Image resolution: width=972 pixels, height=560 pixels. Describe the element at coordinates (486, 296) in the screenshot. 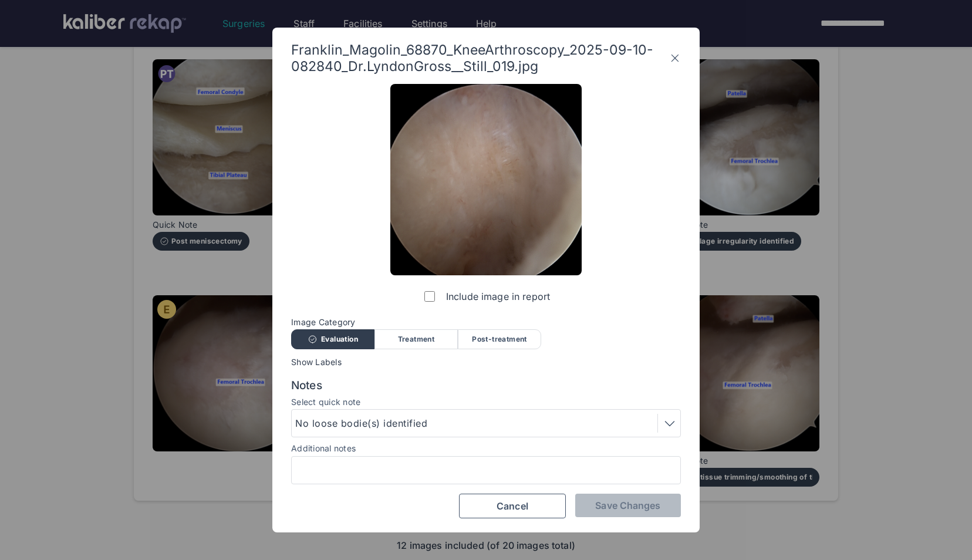

I see `label: Include image in report` at that location.